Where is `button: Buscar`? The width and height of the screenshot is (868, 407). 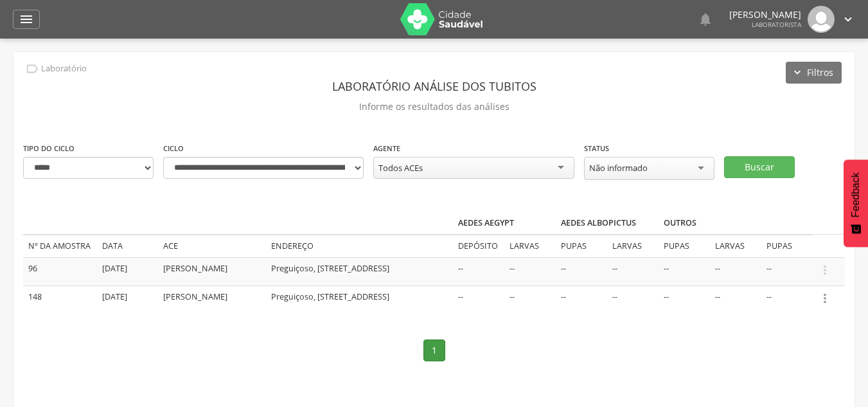
button: Buscar is located at coordinates (759, 167).